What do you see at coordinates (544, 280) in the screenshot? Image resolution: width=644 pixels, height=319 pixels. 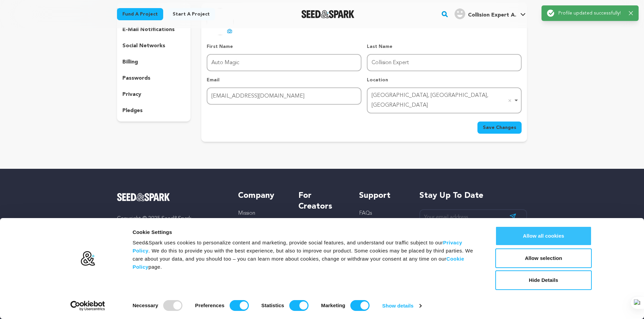 I see `button: Hide Details` at bounding box center [544, 280].